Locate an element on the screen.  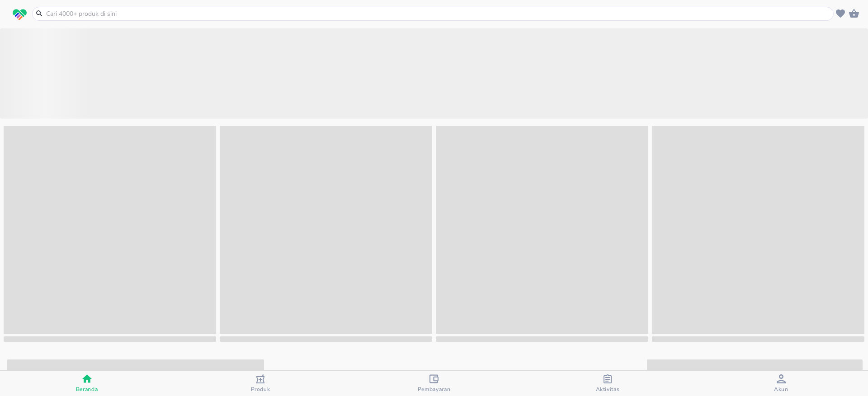
span: Pembayaran is located at coordinates (434, 389).